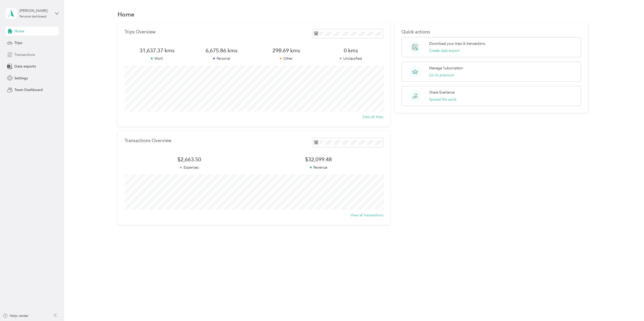 Image resolution: width=644 pixels, height=321 pixels. What do you see at coordinates (286, 58) in the screenshot?
I see `p: Other` at bounding box center [286, 58].